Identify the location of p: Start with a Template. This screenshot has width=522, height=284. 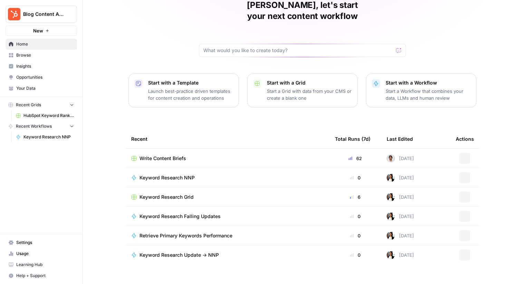
(191, 83).